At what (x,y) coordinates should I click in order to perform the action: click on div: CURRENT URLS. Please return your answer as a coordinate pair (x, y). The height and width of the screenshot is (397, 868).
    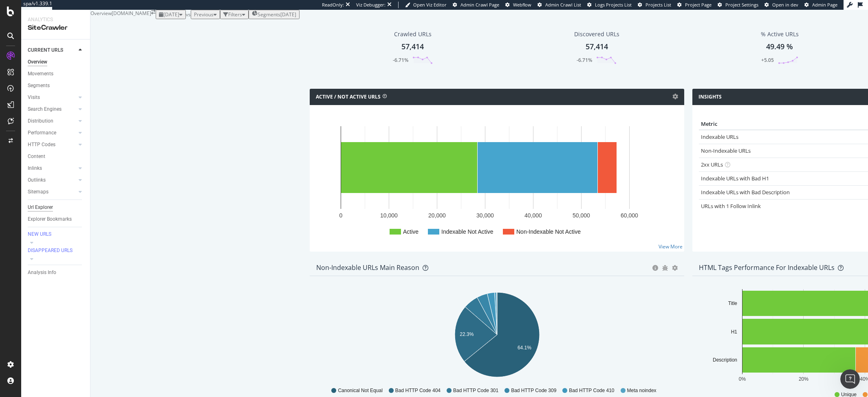
    Looking at the image, I should click on (45, 50).